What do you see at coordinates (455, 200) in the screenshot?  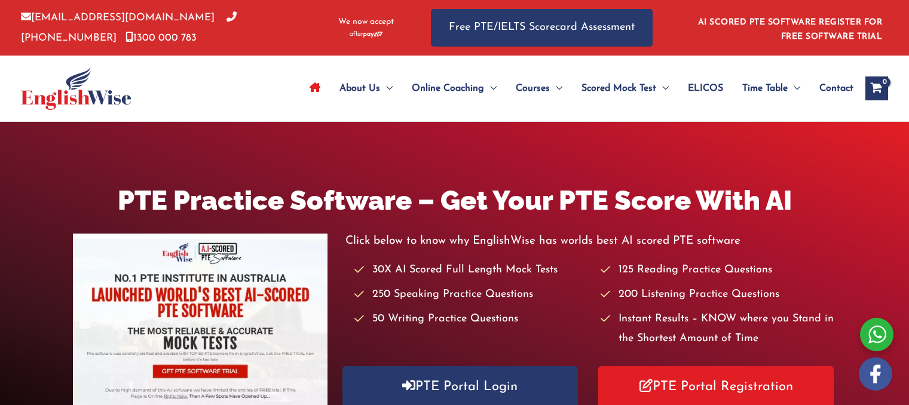 I see `h1: PTE Practice Software – Get Your PTE Score With AI` at bounding box center [455, 200].